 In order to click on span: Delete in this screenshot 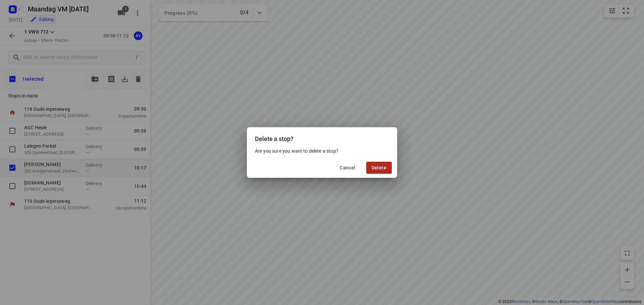, I will do `click(379, 168)`.